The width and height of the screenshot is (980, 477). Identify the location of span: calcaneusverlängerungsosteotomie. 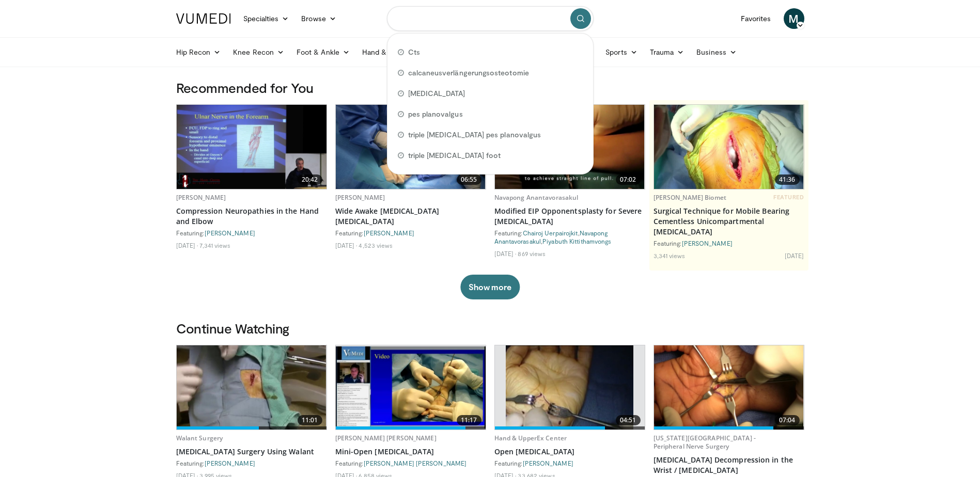
(469, 73).